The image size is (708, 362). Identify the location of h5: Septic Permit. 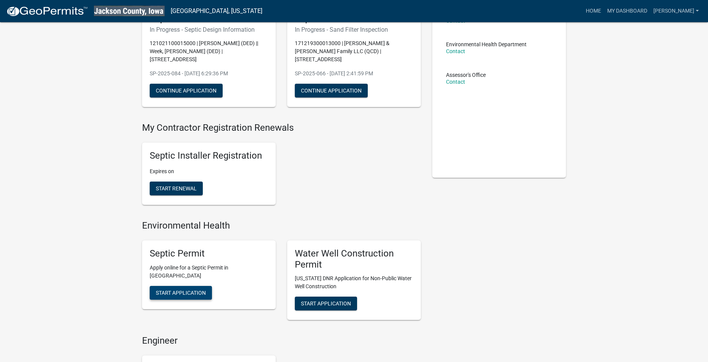
(209, 253).